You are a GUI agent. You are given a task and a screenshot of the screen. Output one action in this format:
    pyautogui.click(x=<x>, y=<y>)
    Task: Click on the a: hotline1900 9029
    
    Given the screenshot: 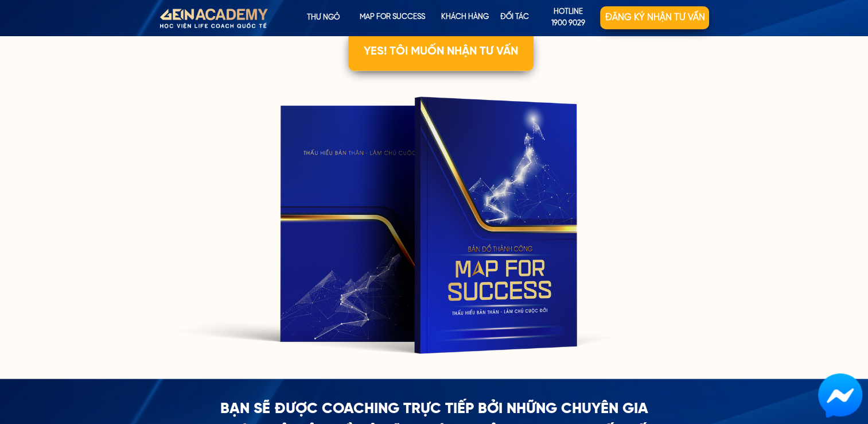 What is the action you would take?
    pyautogui.click(x=568, y=18)
    